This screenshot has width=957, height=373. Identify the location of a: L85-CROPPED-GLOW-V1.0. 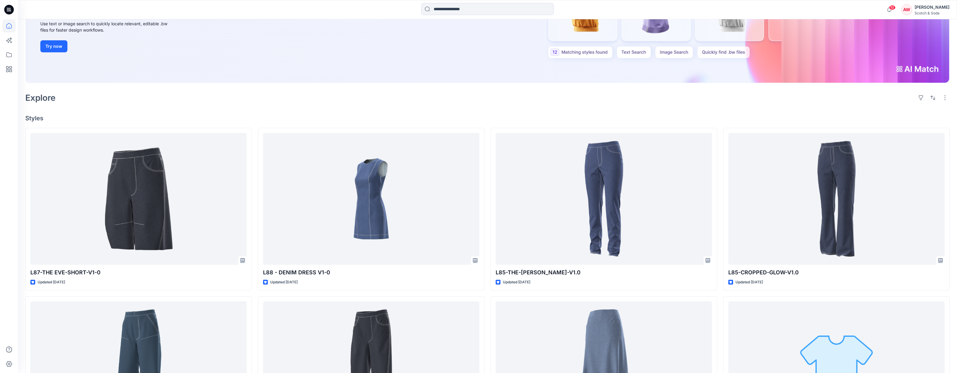
(836, 199).